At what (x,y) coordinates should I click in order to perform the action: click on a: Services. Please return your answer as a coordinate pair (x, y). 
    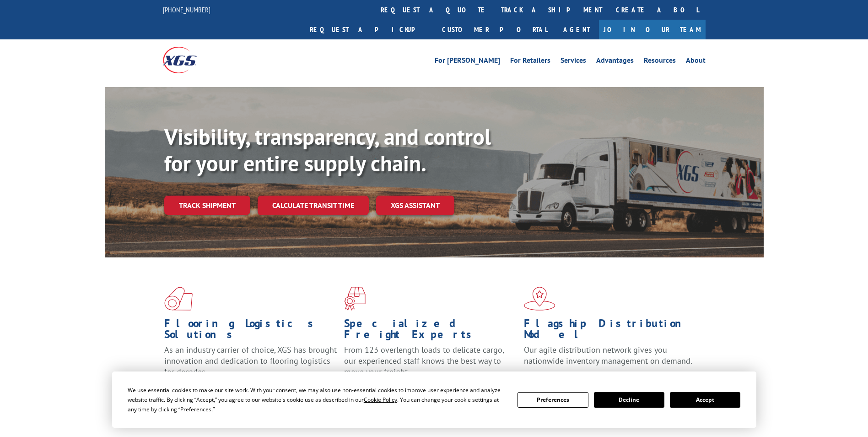
    Looking at the image, I should click on (573, 62).